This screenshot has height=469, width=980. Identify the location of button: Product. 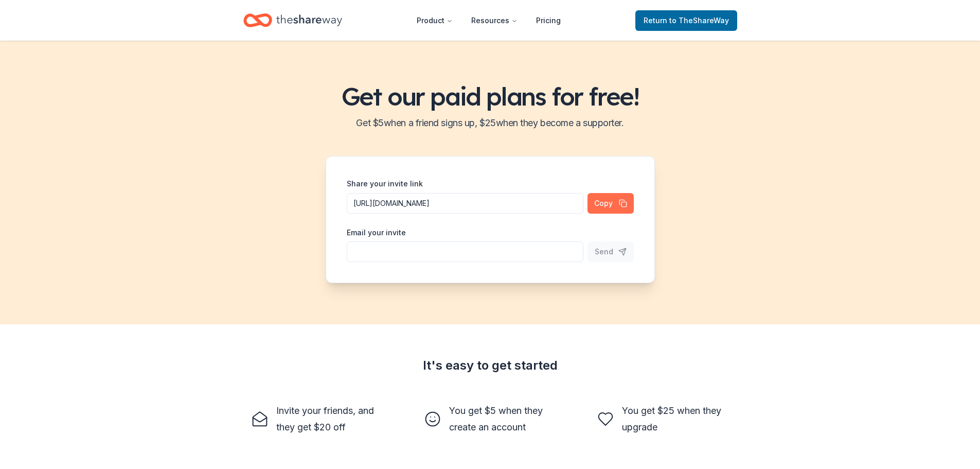
(435, 21).